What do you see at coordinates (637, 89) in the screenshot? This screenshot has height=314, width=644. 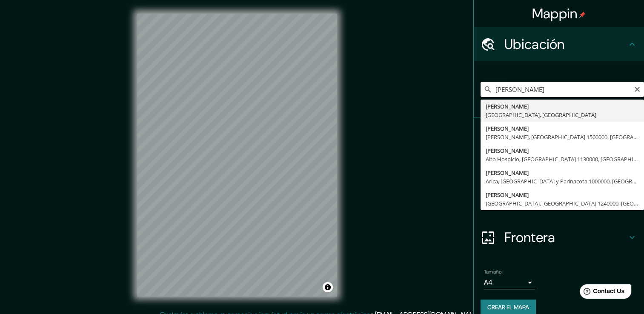 I see `button: Claro` at bounding box center [637, 89].